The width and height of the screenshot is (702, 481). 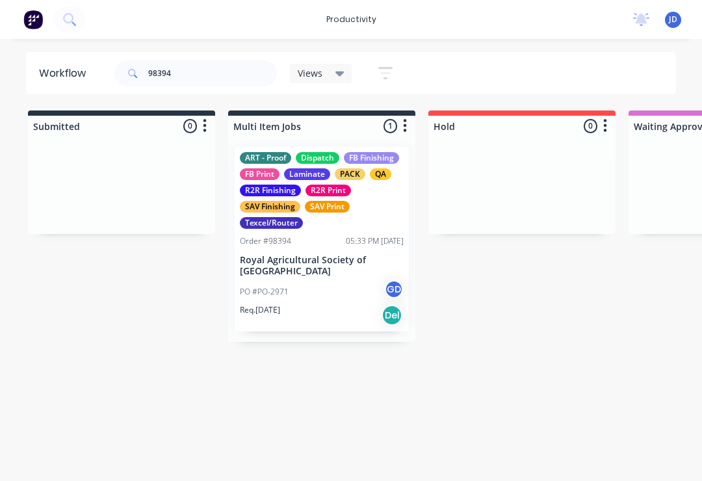 I want to click on div: FB Finishing, so click(x=371, y=158).